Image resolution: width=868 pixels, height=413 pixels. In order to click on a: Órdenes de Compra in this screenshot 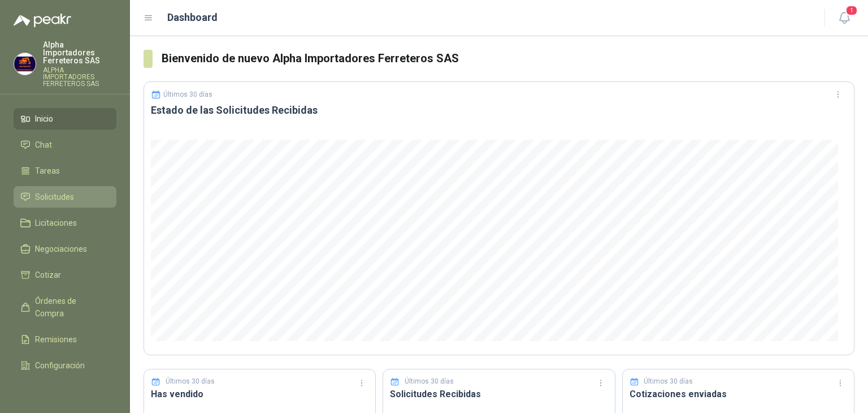, I will do `click(65, 307)`.